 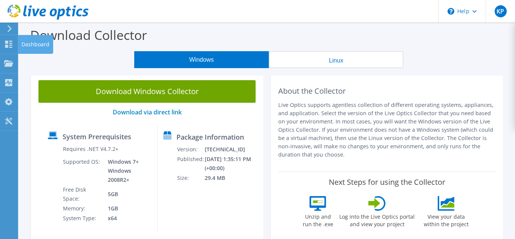 I want to click on label: Log into the Live Optics portal and view your project, so click(x=377, y=220).